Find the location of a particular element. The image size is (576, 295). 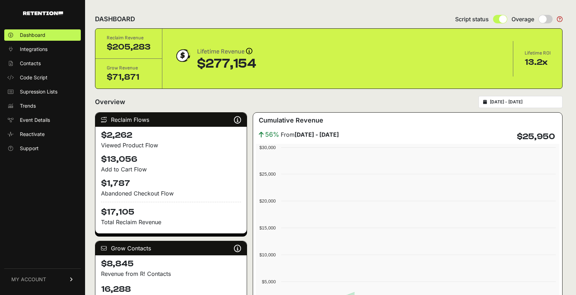

a: Dashboard is located at coordinates (43, 35).